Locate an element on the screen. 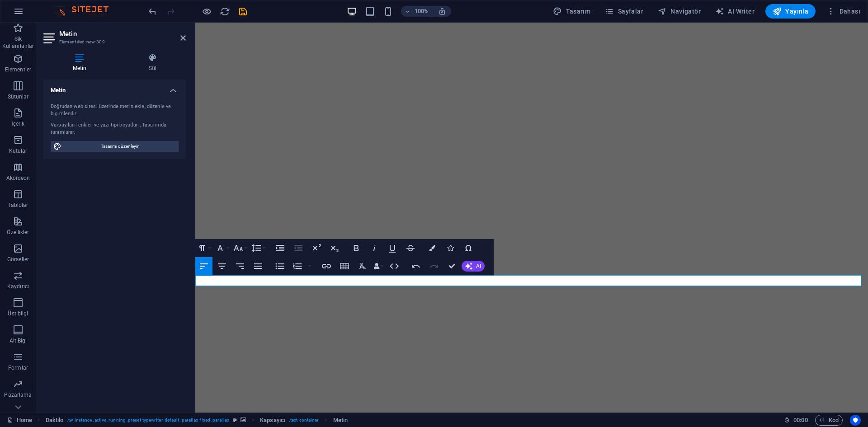  button: AI is located at coordinates (473, 267).